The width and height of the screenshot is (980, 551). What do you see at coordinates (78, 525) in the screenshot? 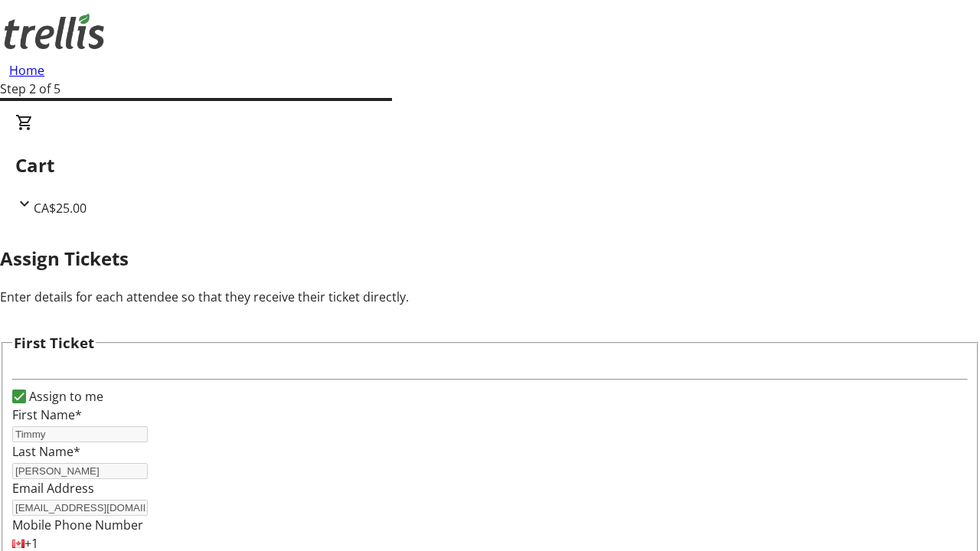
I see `label: Mobile Phone Number` at bounding box center [78, 525].